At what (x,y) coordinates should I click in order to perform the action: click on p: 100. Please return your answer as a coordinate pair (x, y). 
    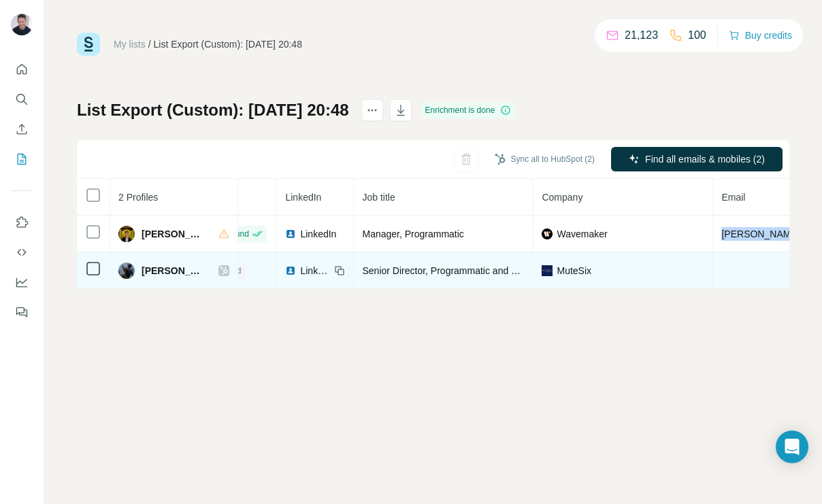
    Looking at the image, I should click on (696, 36).